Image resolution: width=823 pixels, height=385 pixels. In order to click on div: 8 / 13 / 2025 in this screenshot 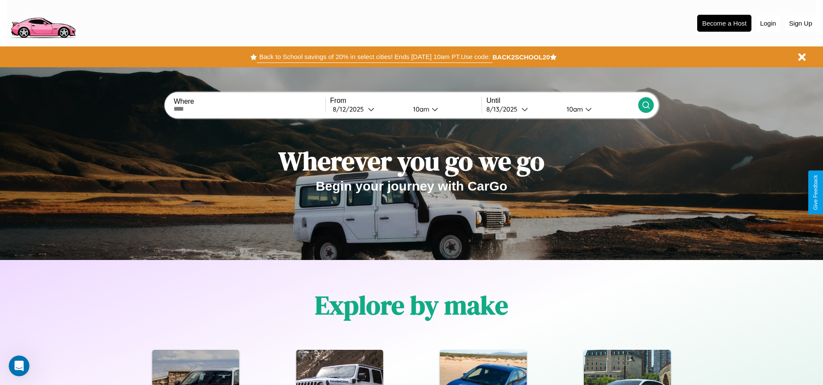, I will do `click(504, 109)`.